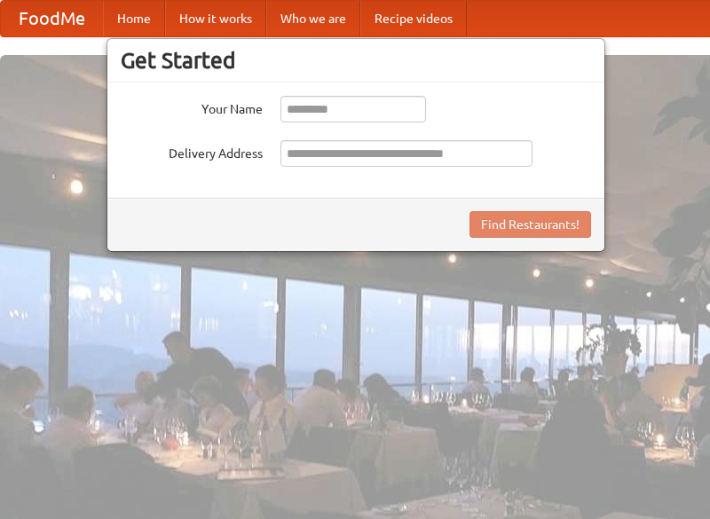 The height and width of the screenshot is (519, 710). What do you see at coordinates (134, 19) in the screenshot?
I see `a: Home` at bounding box center [134, 19].